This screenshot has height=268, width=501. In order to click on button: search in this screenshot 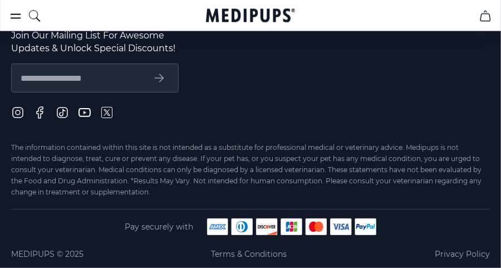, I will do `click(35, 16)`.